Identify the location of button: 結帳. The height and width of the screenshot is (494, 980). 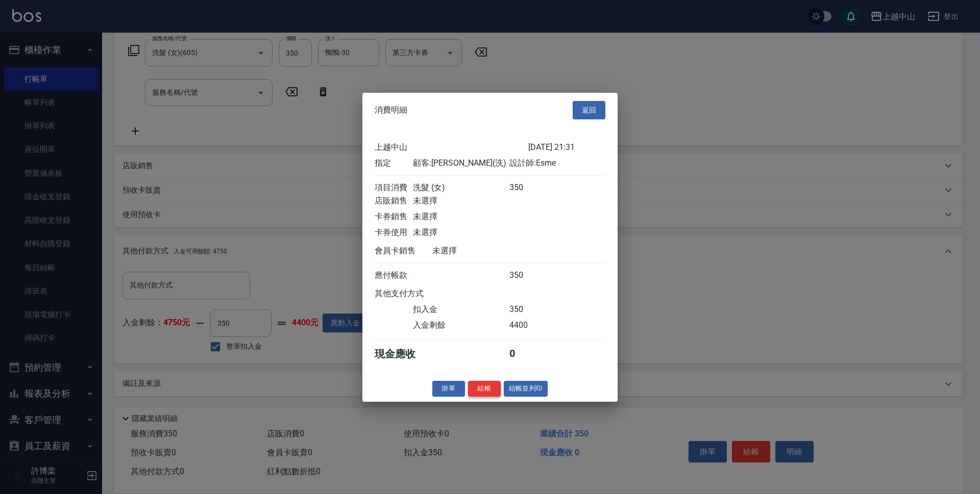
(485, 388).